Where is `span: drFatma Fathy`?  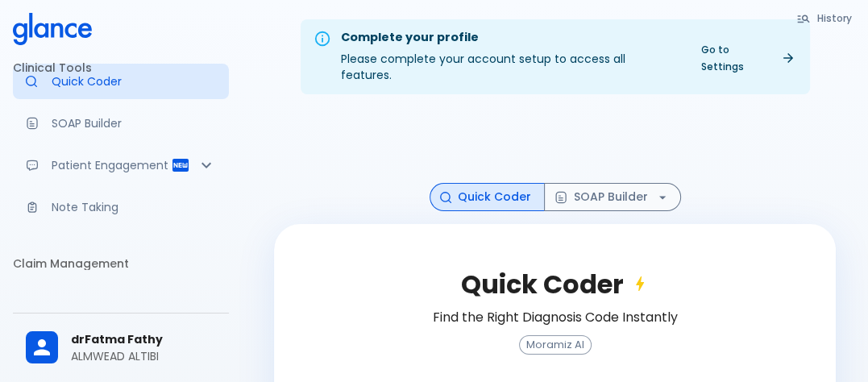 span: drFatma Fathy is located at coordinates (143, 339).